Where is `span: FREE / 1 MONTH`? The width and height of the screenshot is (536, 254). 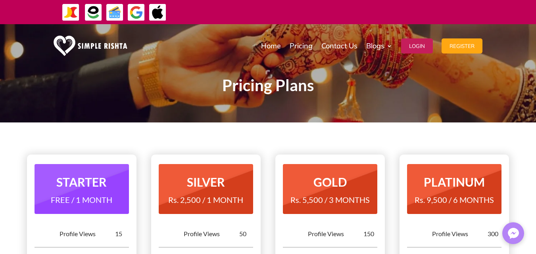
span: FREE / 1 MONTH is located at coordinates (81, 200).